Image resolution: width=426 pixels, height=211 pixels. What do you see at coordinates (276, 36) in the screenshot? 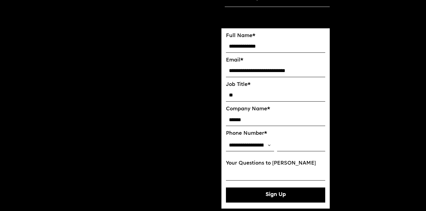
I see `label: Full Name` at bounding box center [276, 36].